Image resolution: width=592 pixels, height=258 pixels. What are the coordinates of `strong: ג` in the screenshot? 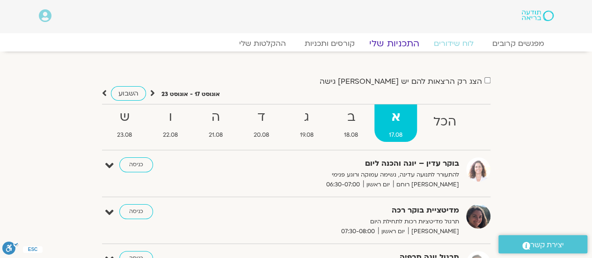 It's located at (307, 117).